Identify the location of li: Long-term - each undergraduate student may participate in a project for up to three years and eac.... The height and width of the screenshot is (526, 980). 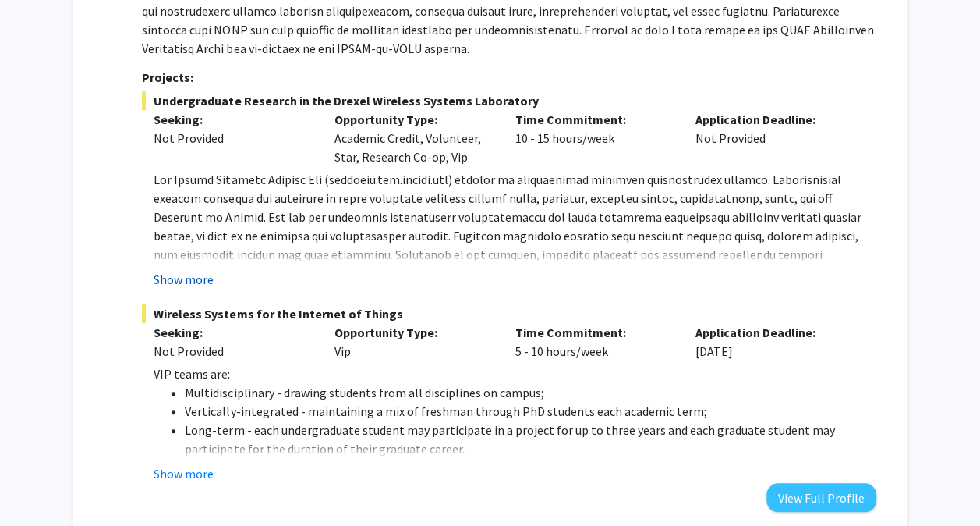
(530, 439).